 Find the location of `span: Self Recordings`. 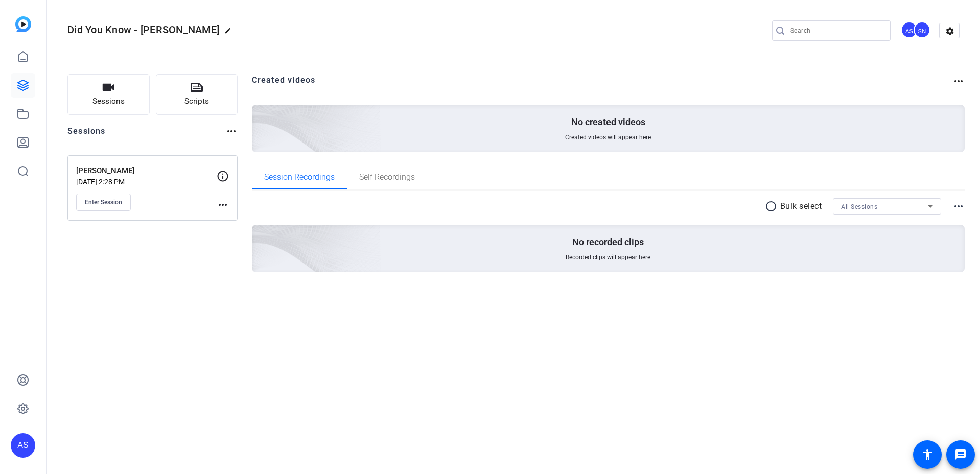

span: Self Recordings is located at coordinates (387, 177).